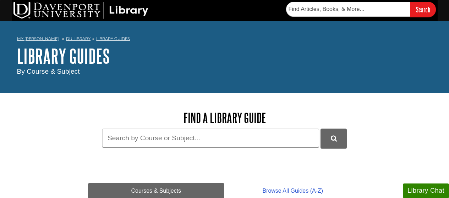 This screenshot has height=198, width=449. What do you see at coordinates (361, 9) in the screenshot?
I see `form: Searches DU Library's articles, books, and more` at bounding box center [361, 9].